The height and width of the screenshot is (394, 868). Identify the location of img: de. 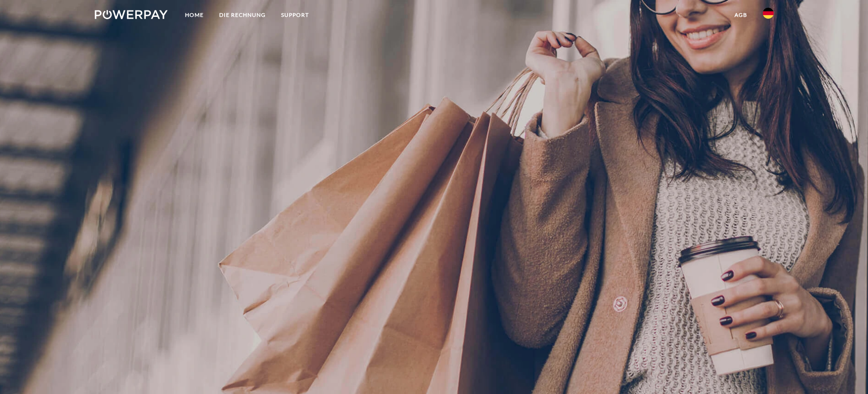
(768, 13).